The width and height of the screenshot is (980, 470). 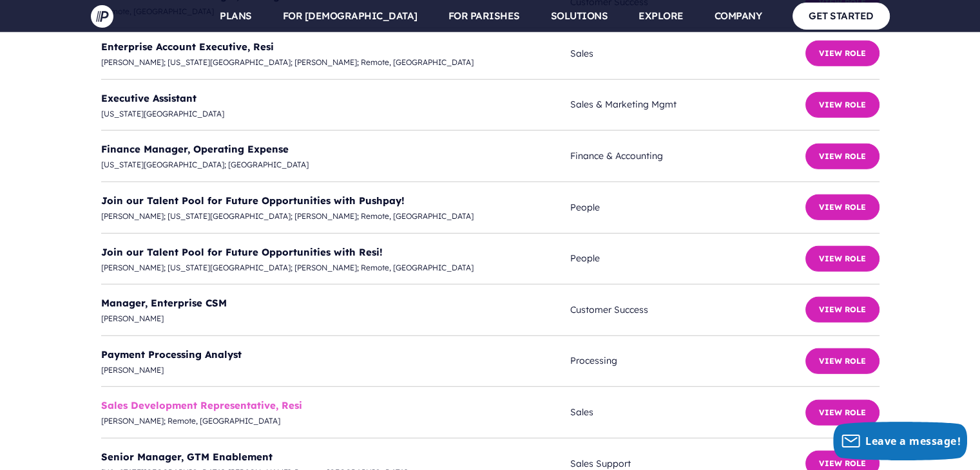 I want to click on span: Customer Success, so click(x=687, y=310).